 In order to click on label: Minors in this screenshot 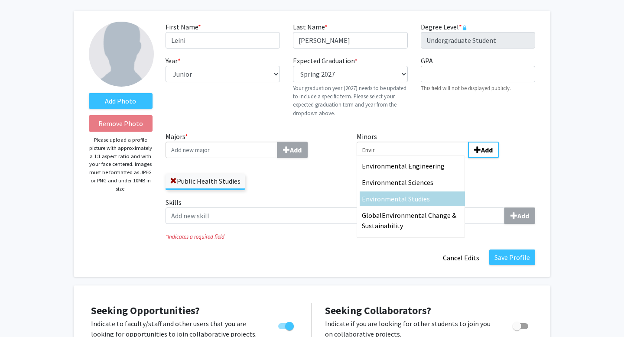, I will do `click(446, 145)`.